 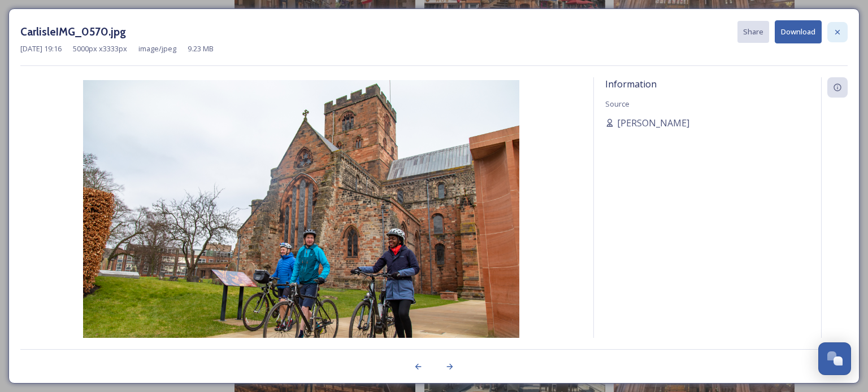 What do you see at coordinates (73, 31) in the screenshot?
I see `h3: CarlisleIMG_0570.jpg` at bounding box center [73, 31].